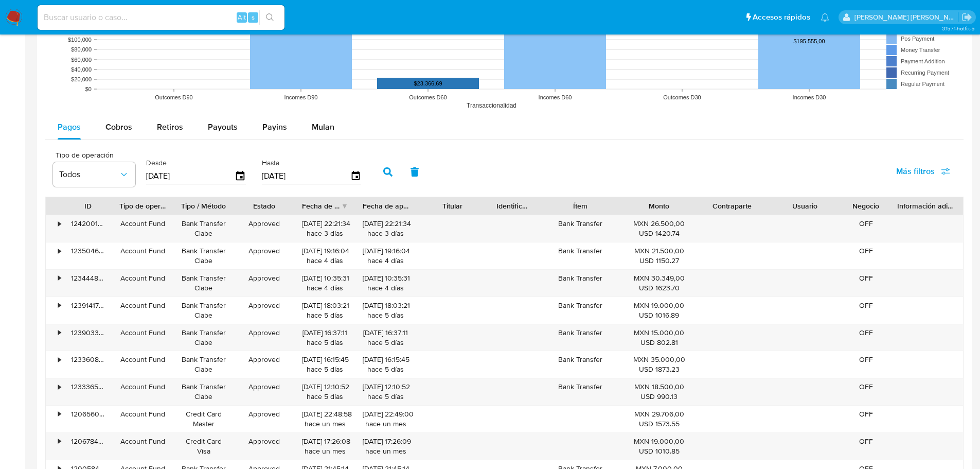  I want to click on p: gloria.villasanti@mercadolibre.com, so click(907, 17).